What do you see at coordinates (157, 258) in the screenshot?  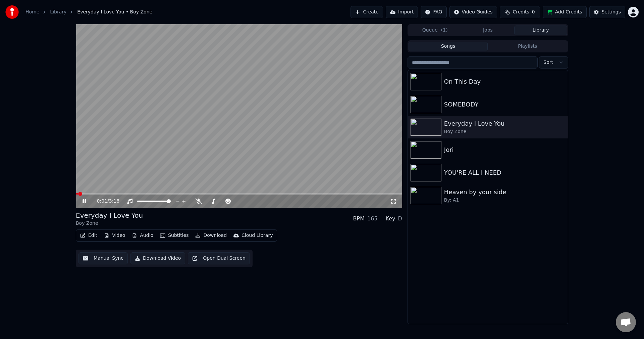 I see `button: Download Video` at bounding box center [157, 258].